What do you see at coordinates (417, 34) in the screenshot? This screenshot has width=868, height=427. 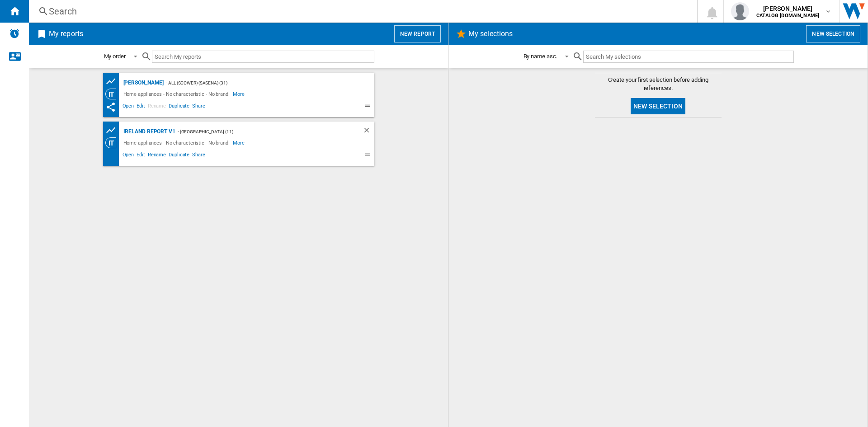 I see `button: New report` at bounding box center [417, 34].